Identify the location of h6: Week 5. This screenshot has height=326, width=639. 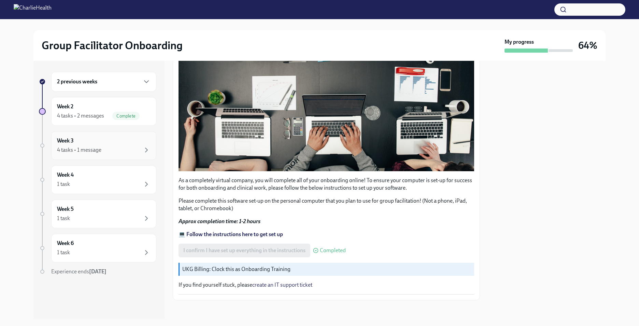
(65, 209).